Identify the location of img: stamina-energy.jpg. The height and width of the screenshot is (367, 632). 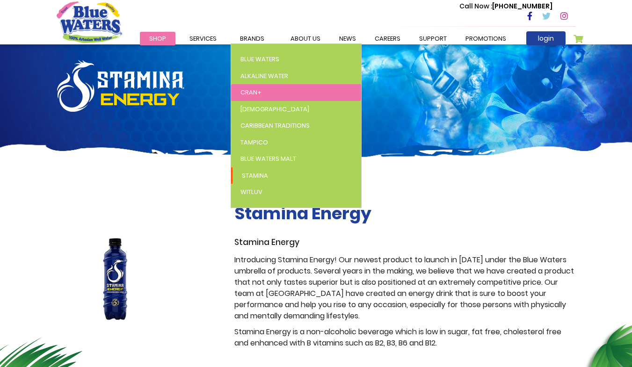
(115, 278).